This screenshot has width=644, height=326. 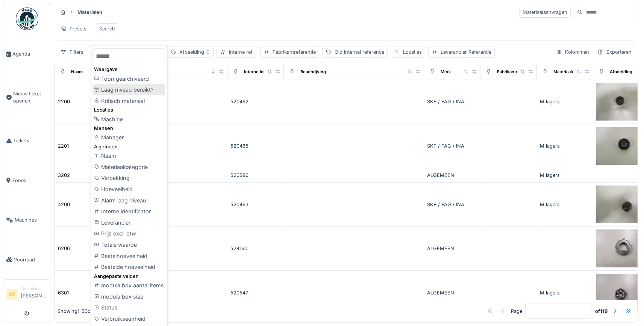 I want to click on div: Old internal reference, so click(x=360, y=52).